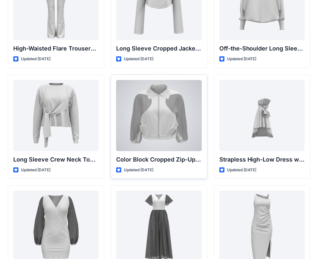 This screenshot has width=318, height=259. What do you see at coordinates (159, 49) in the screenshot?
I see `p: Long Sleeve Cropped Jacket with Mandarin Collar and Shoulder Detail` at bounding box center [159, 49].